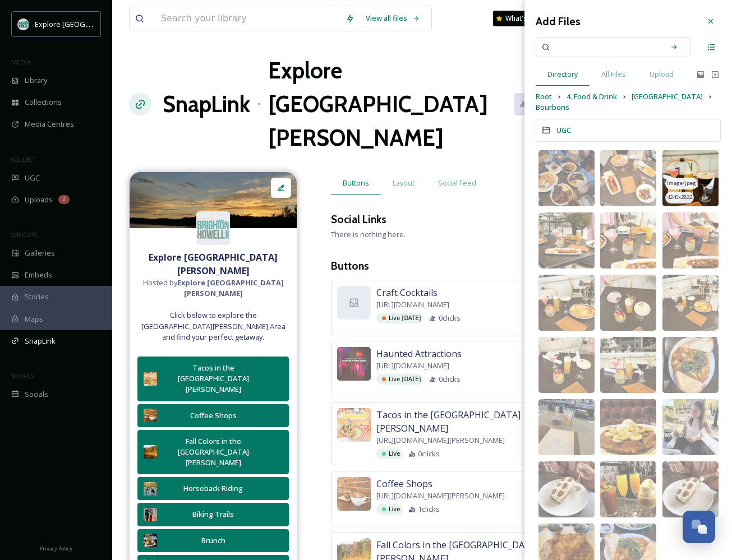 The width and height of the screenshot is (732, 560). I want to click on img: e68a5dc0-db87-4e4e-a911-f7deca607fa2.jpg, so click(567, 178).